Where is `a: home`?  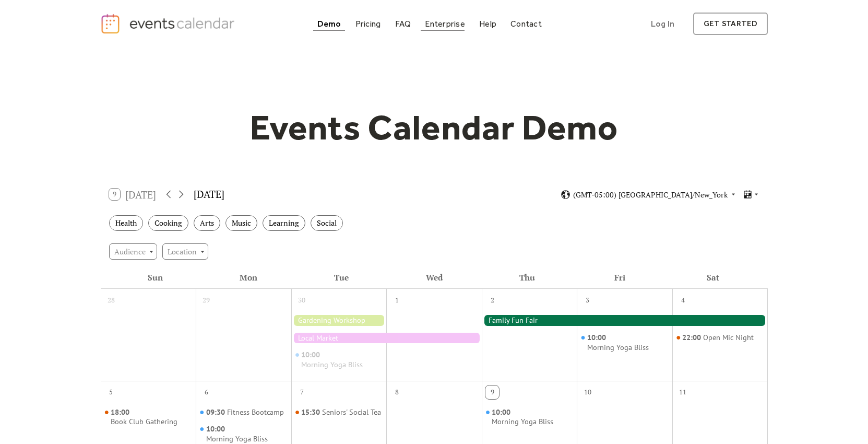 a: home is located at coordinates (169, 23).